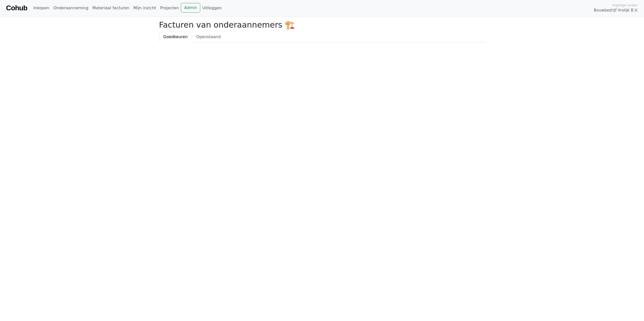 The height and width of the screenshot is (321, 644). I want to click on a: Onderaanneming, so click(71, 8).